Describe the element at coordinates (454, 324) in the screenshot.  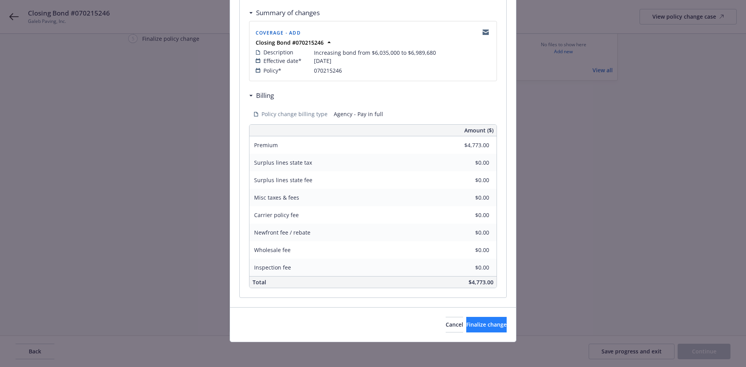
I see `span: Cancel` at that location.